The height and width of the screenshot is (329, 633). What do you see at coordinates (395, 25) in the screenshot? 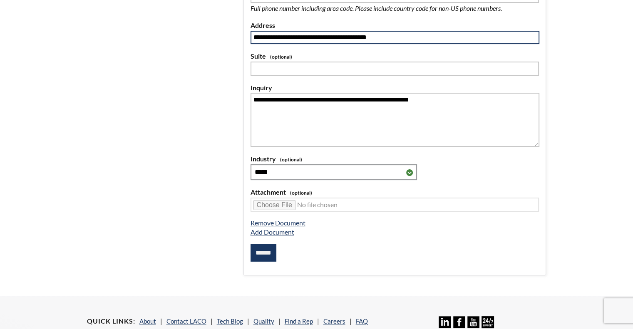
I see `label: Address` at bounding box center [395, 25].